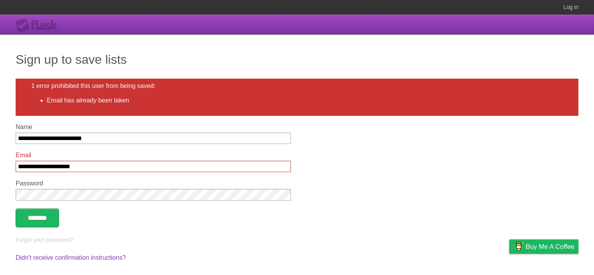 The image size is (594, 275). What do you see at coordinates (518, 246) in the screenshot?
I see `img: Buy me a coffee` at bounding box center [518, 246].